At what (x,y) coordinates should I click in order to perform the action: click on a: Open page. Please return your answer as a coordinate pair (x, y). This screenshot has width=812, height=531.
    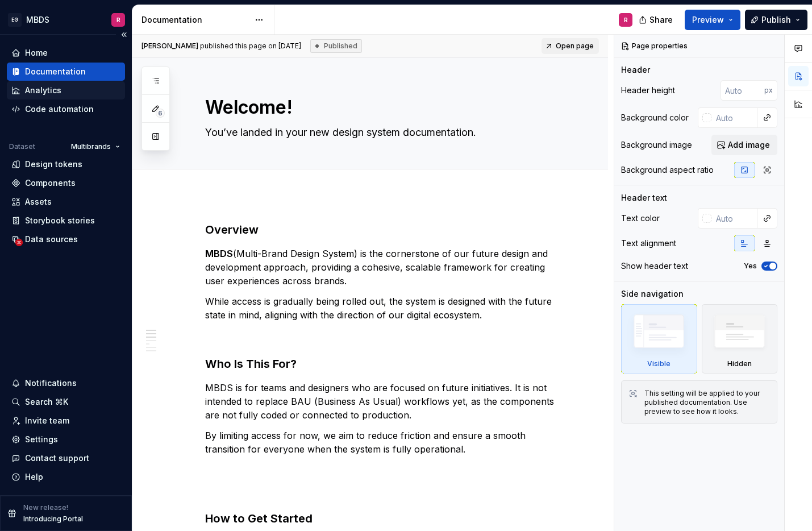
    Looking at the image, I should click on (570, 46).